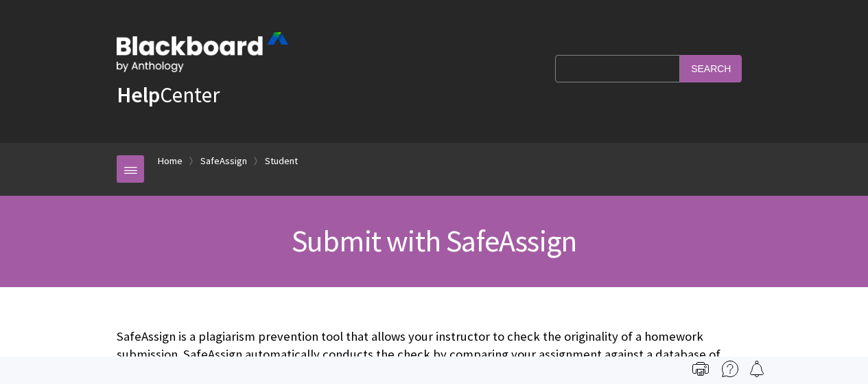 This screenshot has height=384, width=868. What do you see at coordinates (757, 369) in the screenshot?
I see `img: Follow this page` at bounding box center [757, 369].